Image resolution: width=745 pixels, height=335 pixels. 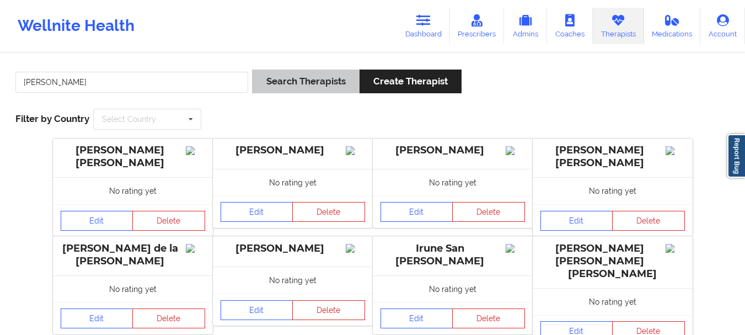 I want to click on a: Medications, so click(x=672, y=26).